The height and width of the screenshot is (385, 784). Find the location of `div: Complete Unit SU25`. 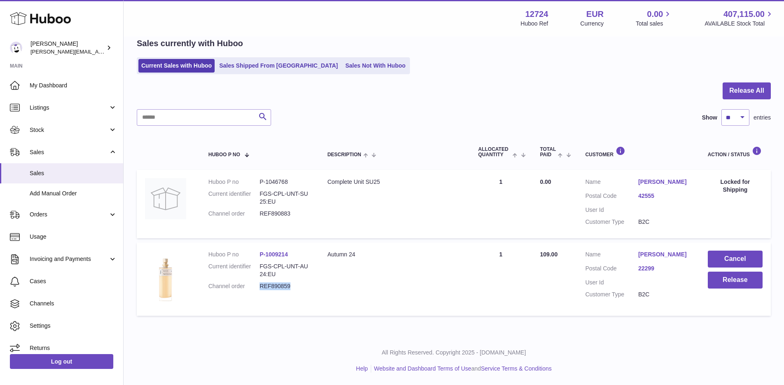

div: Complete Unit SU25 is located at coordinates (395, 182).